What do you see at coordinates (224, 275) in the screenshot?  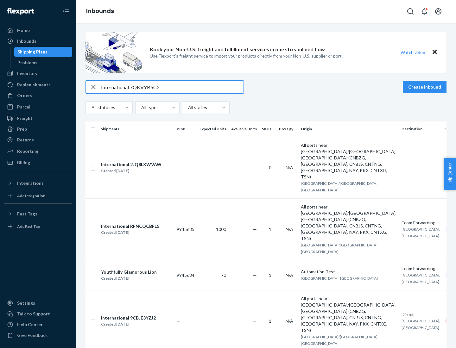 I see `span: 70` at bounding box center [224, 275].